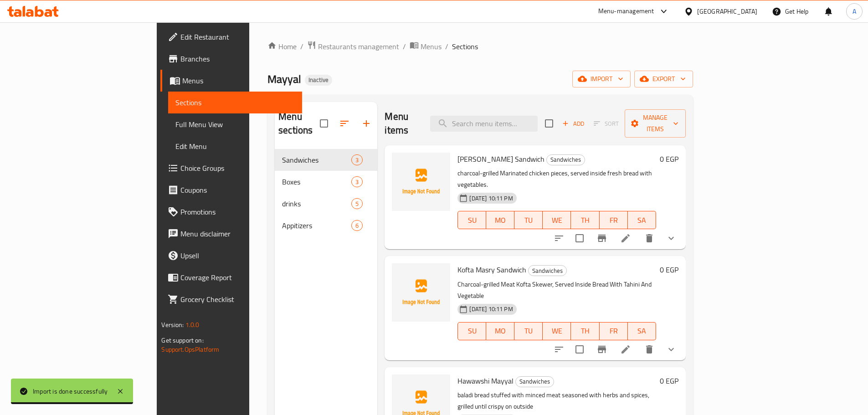 Image resolution: width=868 pixels, height=415 pixels. What do you see at coordinates (357, 160) in the screenshot?
I see `span: 3` at bounding box center [357, 160].